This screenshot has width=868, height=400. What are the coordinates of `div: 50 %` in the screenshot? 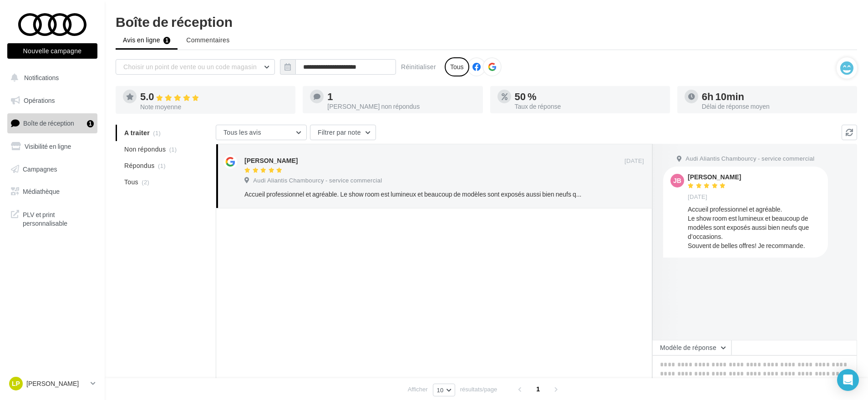 It's located at (589, 97).